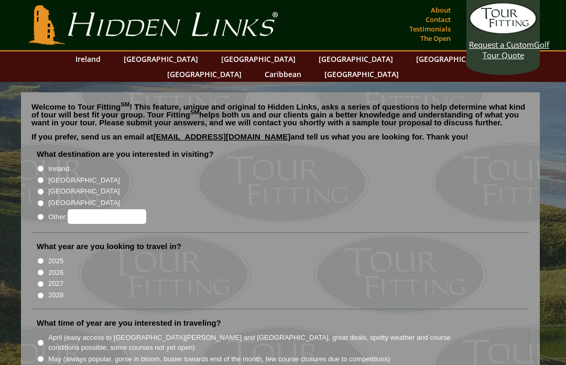  Describe the element at coordinates (56, 273) in the screenshot. I see `label: 2026` at that location.